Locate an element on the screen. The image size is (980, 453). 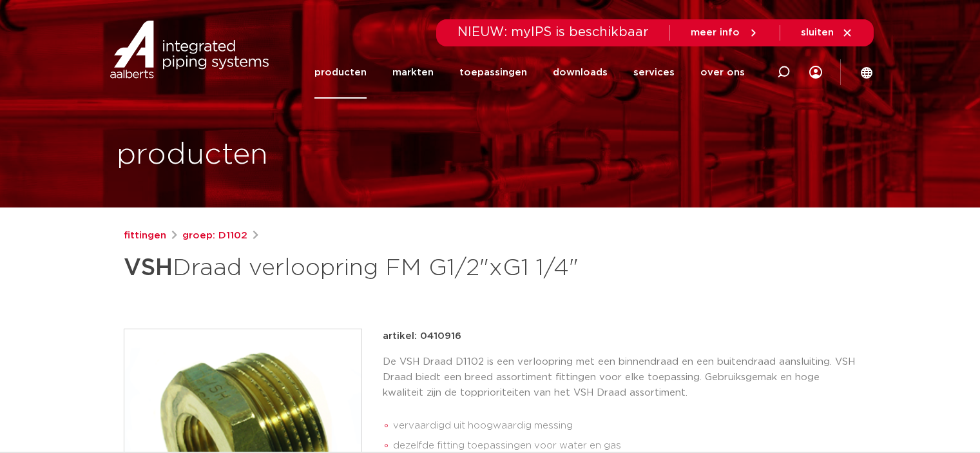
a: meer info is located at coordinates (725, 33).